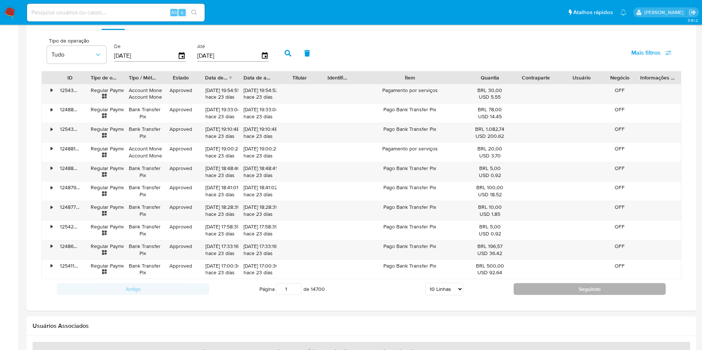 The height and width of the screenshot is (350, 702). Describe the element at coordinates (665, 12) in the screenshot. I see `p: magno.ferreira@mercadopago.com.br` at that location.